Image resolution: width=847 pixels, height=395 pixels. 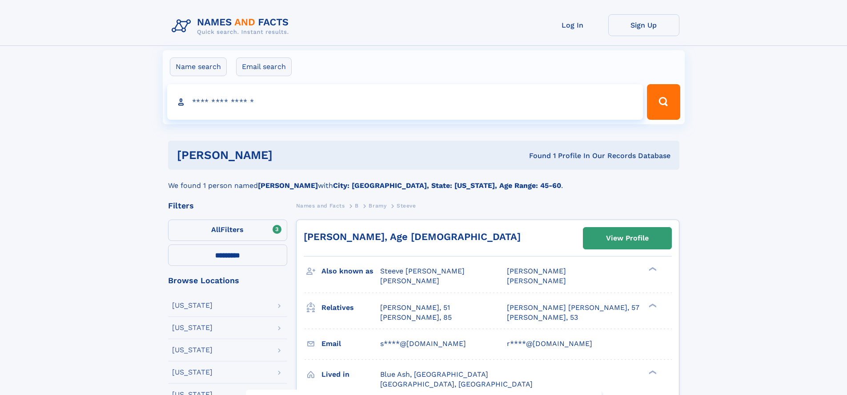 What do you see at coordinates (573, 25) in the screenshot?
I see `a: Log In` at bounding box center [573, 25].